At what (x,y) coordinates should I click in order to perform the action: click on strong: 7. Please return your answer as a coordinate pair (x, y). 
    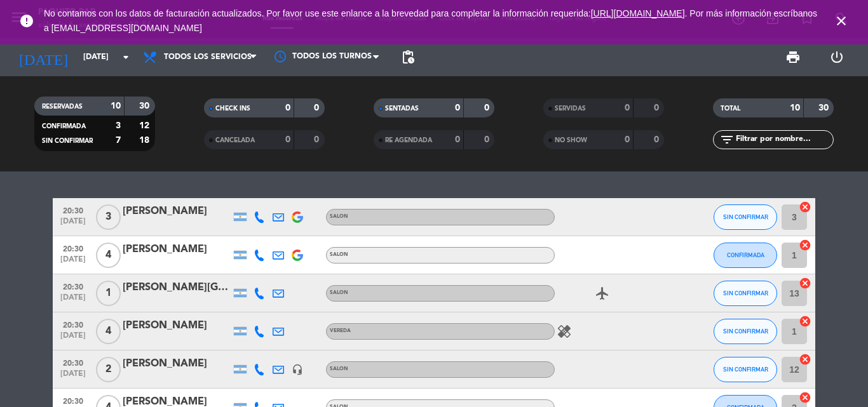
    Looking at the image, I should click on (118, 140).